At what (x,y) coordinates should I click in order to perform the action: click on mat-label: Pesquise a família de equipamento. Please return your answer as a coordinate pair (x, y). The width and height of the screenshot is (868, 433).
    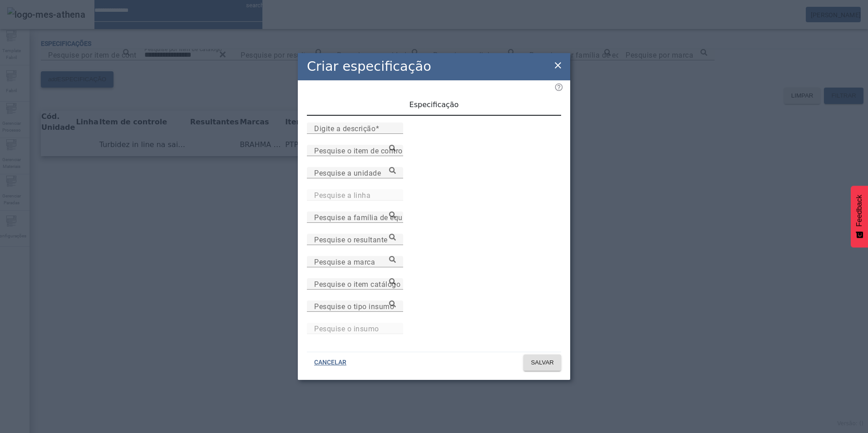
    Looking at the image, I should click on (375, 217).